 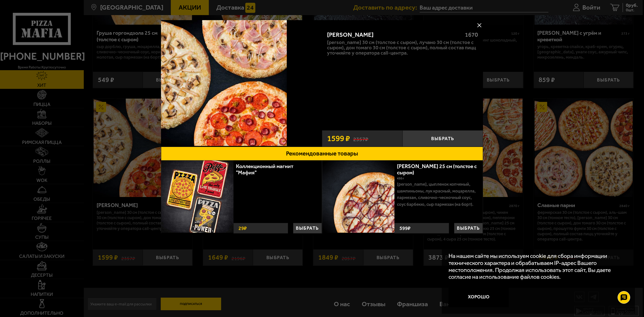 I want to click on s: 2357 ₽, so click(x=361, y=139).